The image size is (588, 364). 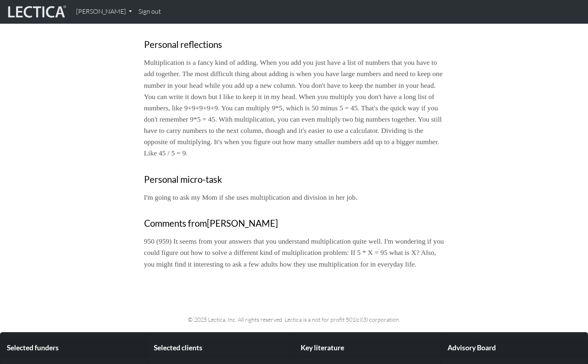 What do you see at coordinates (294, 319) in the screenshot?
I see `p: © 2025 Lectica, Inc. All rights reserved. Lectica is a not for profit 501(c)(3) corporation.` at bounding box center [294, 319].